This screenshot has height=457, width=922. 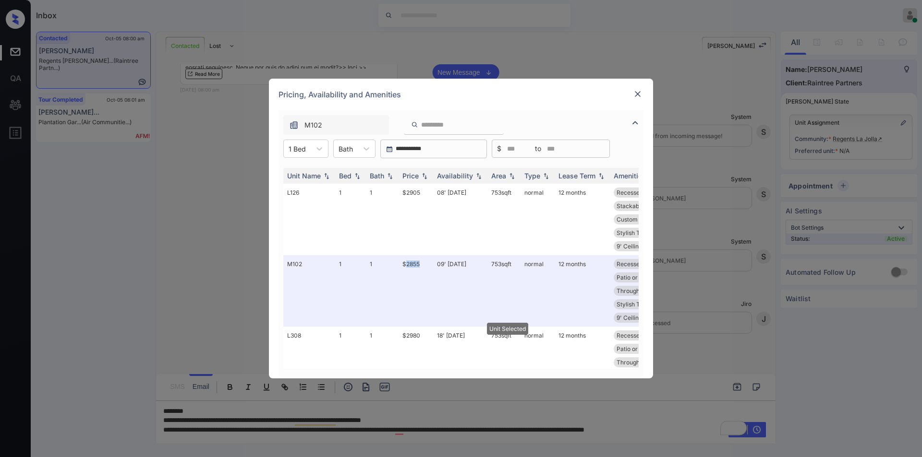 I want to click on td: $2980, so click(x=416, y=362).